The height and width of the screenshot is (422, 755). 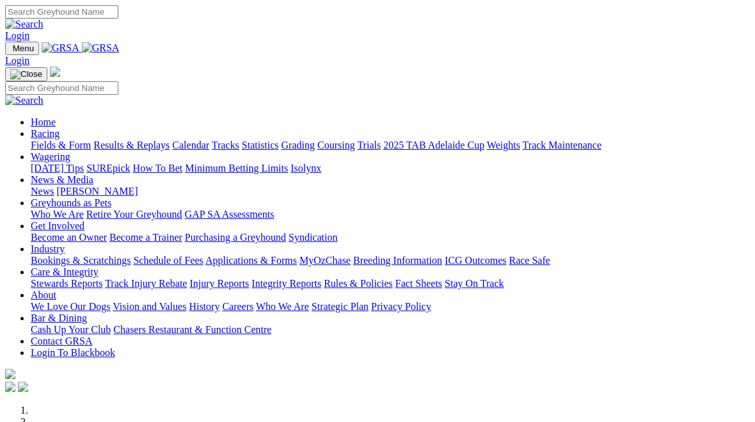 What do you see at coordinates (47, 248) in the screenshot?
I see `a: Industry` at bounding box center [47, 248].